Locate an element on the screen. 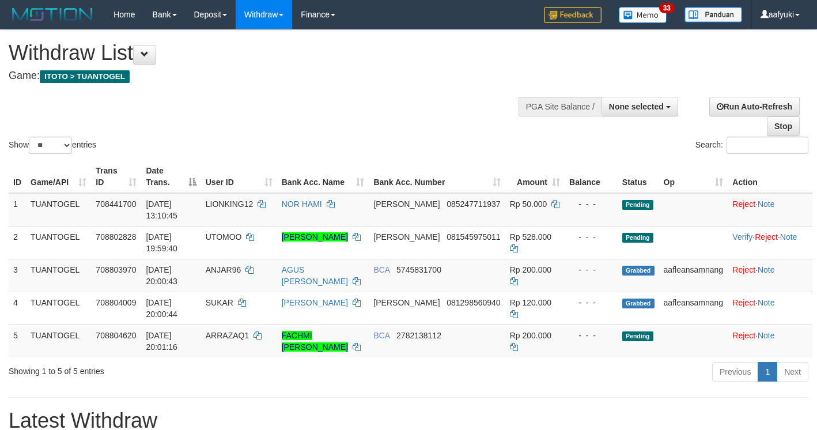  span: LIONKING12 is located at coordinates (229, 204).